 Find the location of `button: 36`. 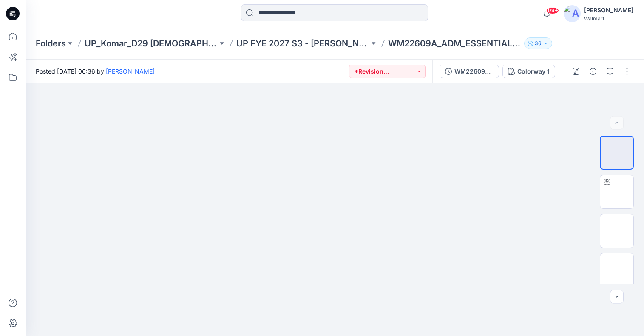

button: 36 is located at coordinates (539, 44).